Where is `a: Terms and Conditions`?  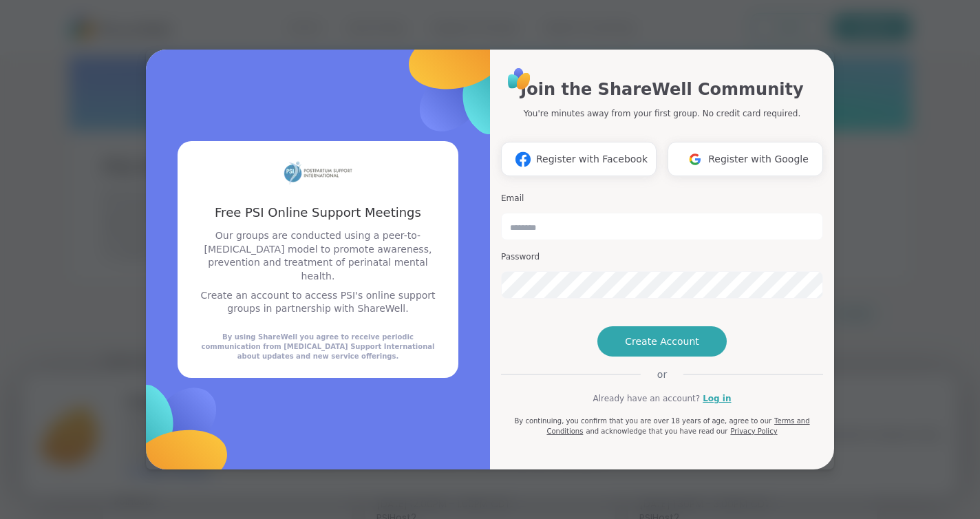 a: Terms and Conditions is located at coordinates (678, 426).